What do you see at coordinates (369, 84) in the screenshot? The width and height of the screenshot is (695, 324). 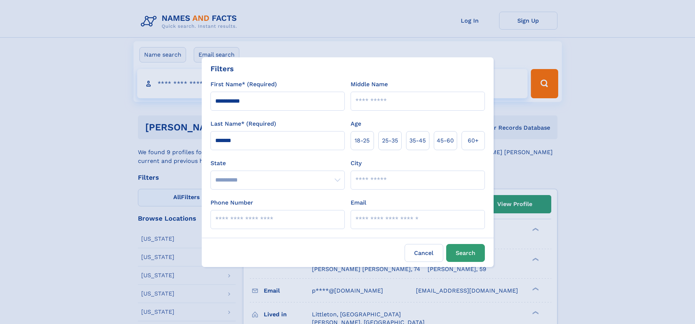 I see `label: Middle Name` at bounding box center [369, 84].